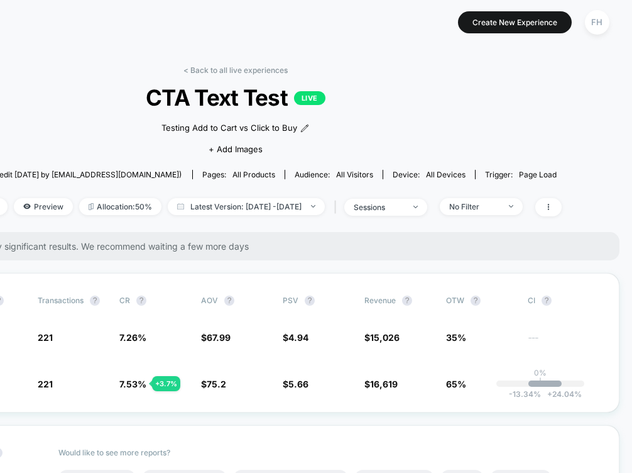 The width and height of the screenshot is (632, 473). Describe the element at coordinates (481, 300) in the screenshot. I see `span: OTW` at that location.